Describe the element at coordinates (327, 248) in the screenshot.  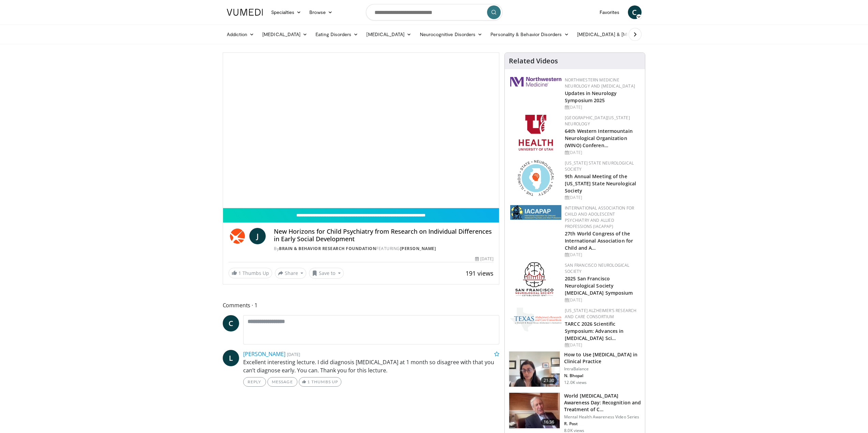
I see `a: Brain & Behavior Research Foundation` at that location.